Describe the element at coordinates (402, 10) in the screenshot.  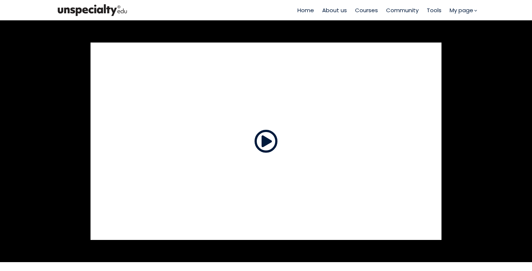
I see `span: Community` at that location.